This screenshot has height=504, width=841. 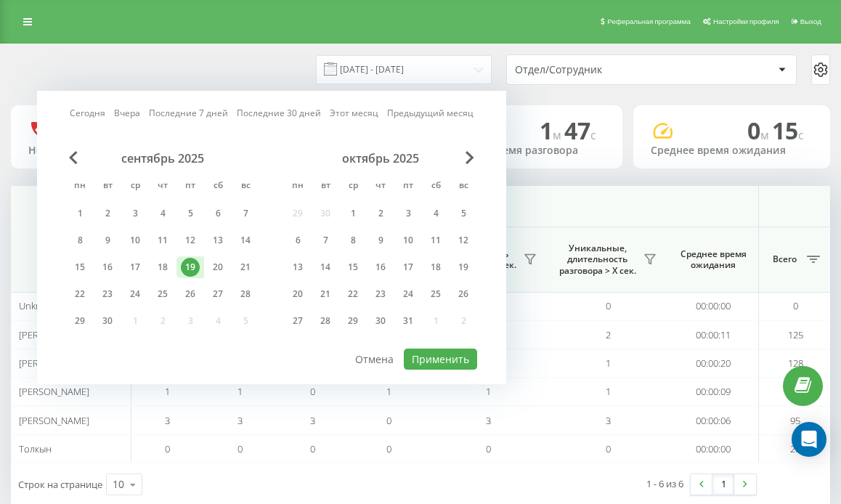 I want to click on div: 4, so click(x=163, y=214).